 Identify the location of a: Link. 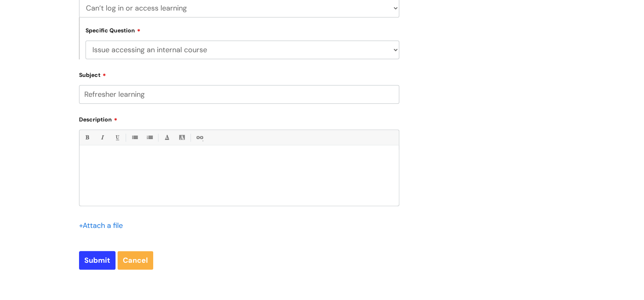
(199, 137).